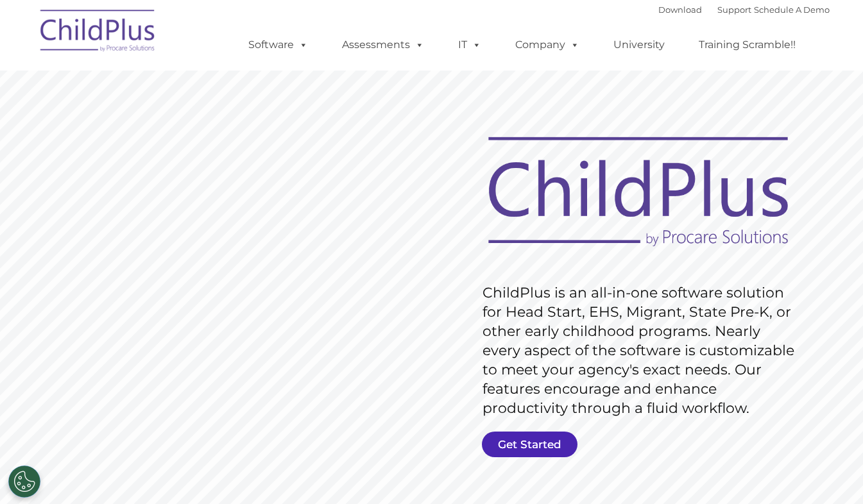 The width and height of the screenshot is (863, 504). What do you see at coordinates (383, 45) in the screenshot?
I see `a: Assessments` at bounding box center [383, 45].